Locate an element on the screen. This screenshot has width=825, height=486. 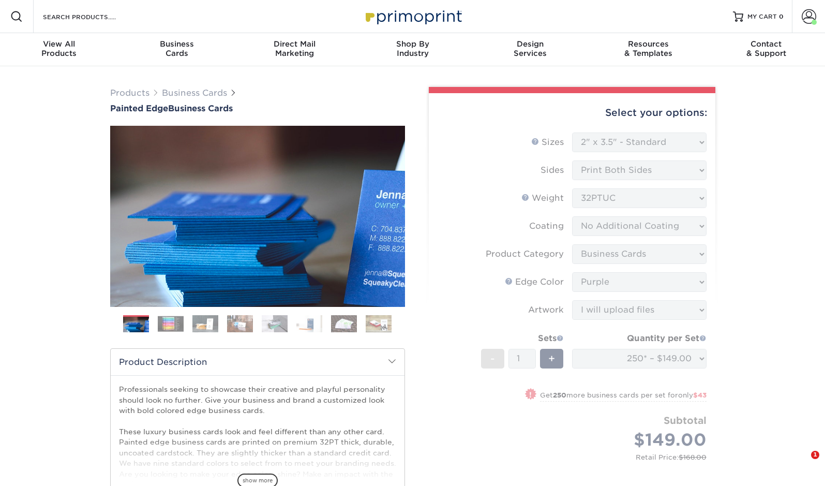
img: Business Cards 03 is located at coordinates (205, 323).